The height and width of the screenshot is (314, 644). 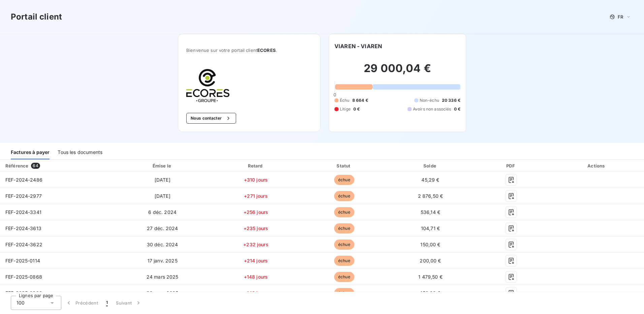 What do you see at coordinates (129, 302) in the screenshot?
I see `button: Suivant` at bounding box center [129, 302].